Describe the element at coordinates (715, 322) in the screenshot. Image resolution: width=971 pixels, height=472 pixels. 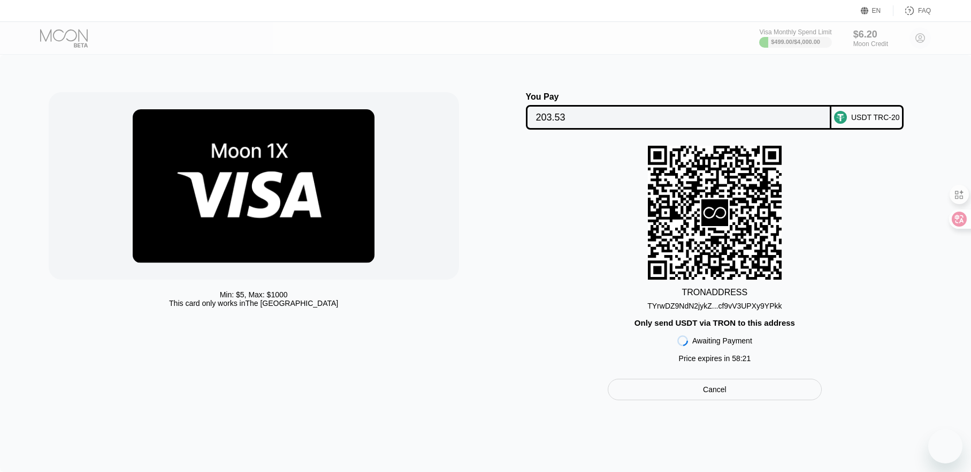
I see `div: Only send USDT via TRON to this address` at that location.